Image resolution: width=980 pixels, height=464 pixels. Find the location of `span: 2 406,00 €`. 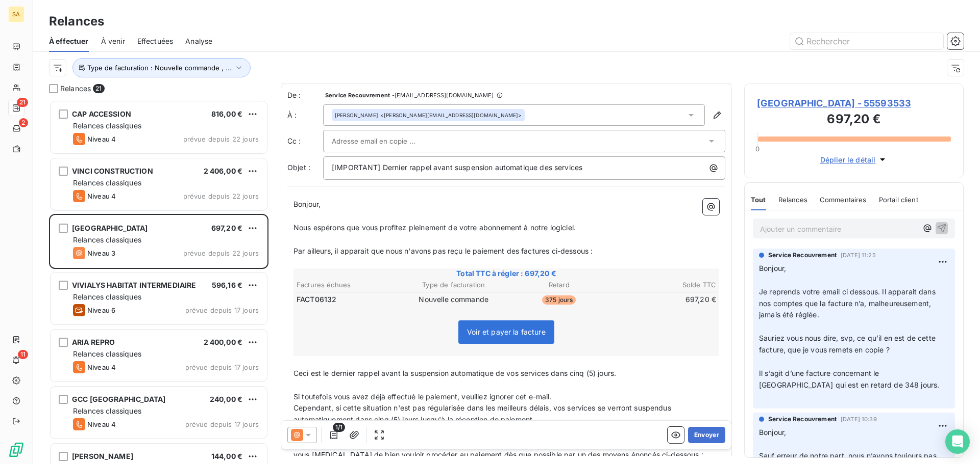

span: 2 406,00 € is located at coordinates (223, 171).